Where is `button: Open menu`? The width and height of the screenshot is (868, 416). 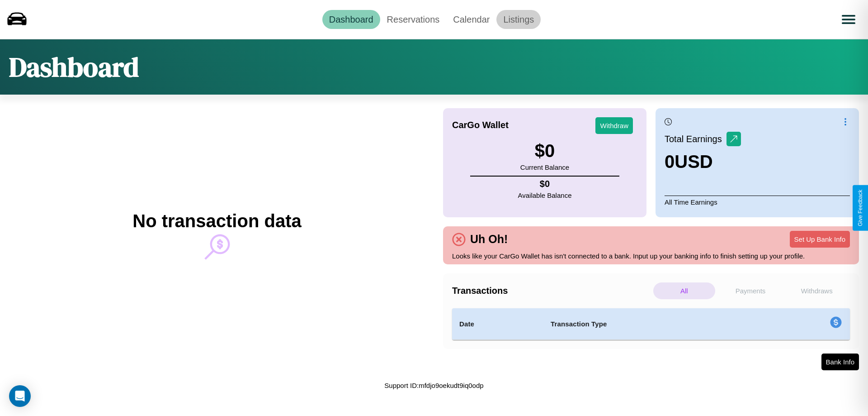
button: Open menu is located at coordinates (849, 19).